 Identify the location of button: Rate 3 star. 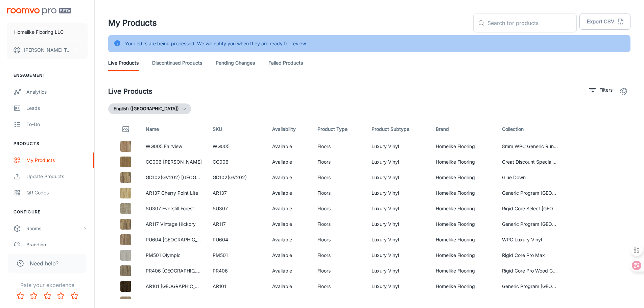
(47, 295).